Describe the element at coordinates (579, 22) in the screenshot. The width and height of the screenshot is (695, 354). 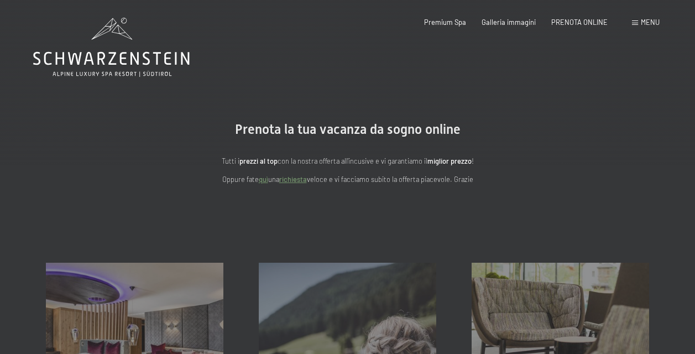
I see `a: PRENOTA ONLINE` at that location.